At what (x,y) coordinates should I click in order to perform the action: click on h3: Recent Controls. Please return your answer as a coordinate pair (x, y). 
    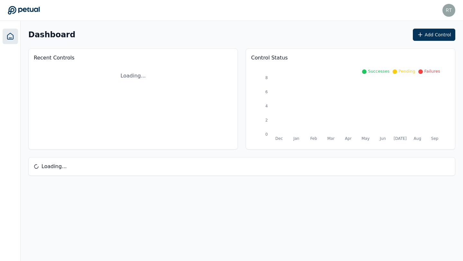
    Looking at the image, I should click on (133, 58).